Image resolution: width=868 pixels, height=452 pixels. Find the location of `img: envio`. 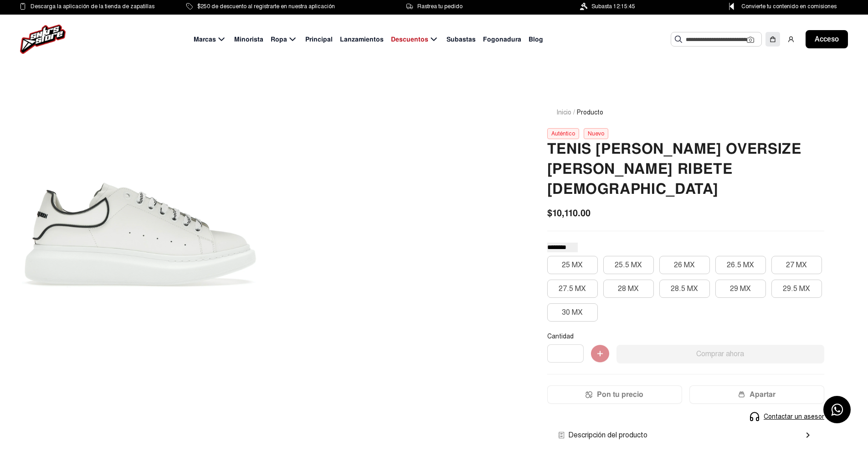

img: envio is located at coordinates (562, 435).